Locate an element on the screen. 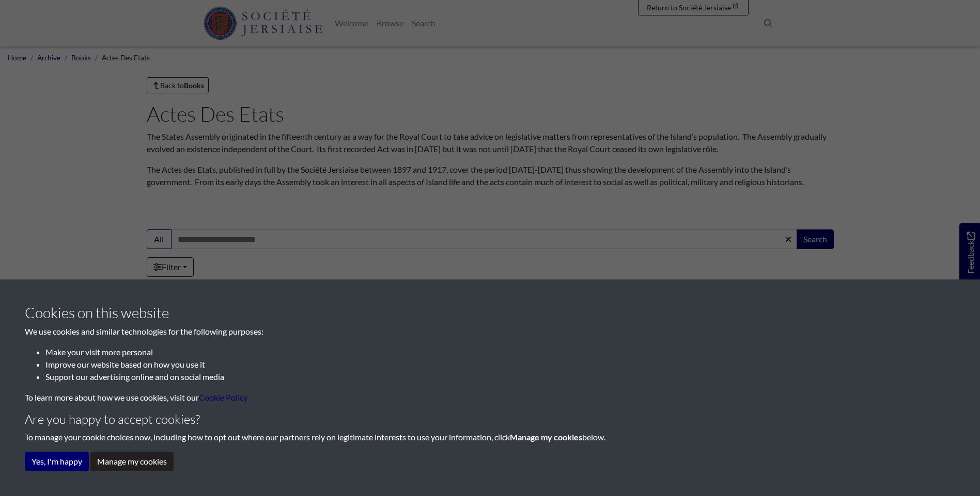 This screenshot has width=980, height=496. a: learn more about cookies is located at coordinates (223, 398).